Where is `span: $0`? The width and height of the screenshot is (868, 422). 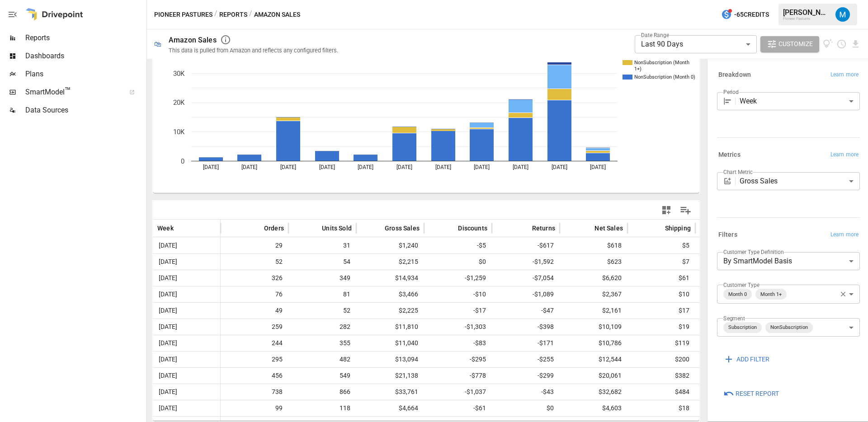
span: $0 is located at coordinates (550, 408).